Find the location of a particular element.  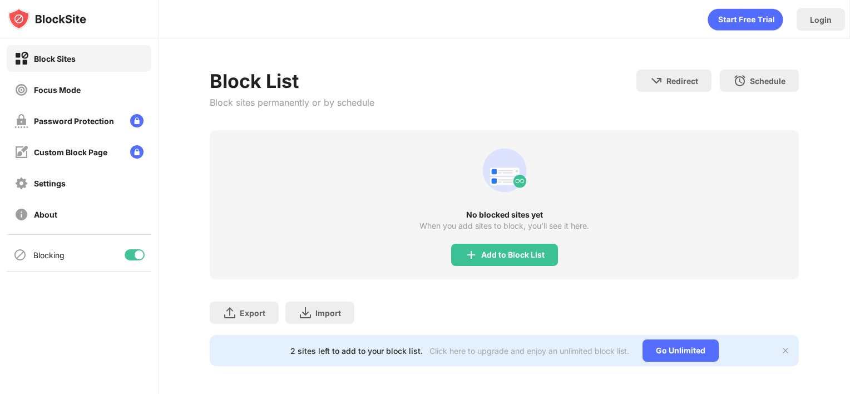

div: Import is located at coordinates (328, 313).